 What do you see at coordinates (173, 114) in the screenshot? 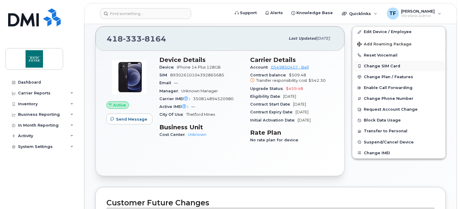
I see `span: City Of Use` at bounding box center [173, 114].